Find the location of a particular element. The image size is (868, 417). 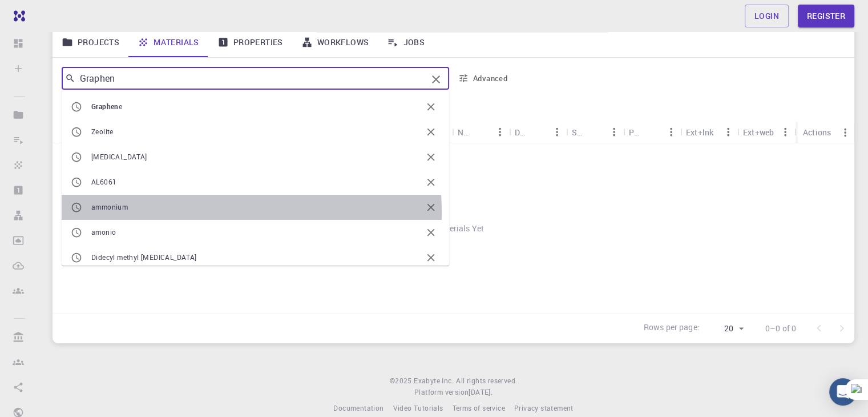

span: Terms of service is located at coordinates (478, 408).